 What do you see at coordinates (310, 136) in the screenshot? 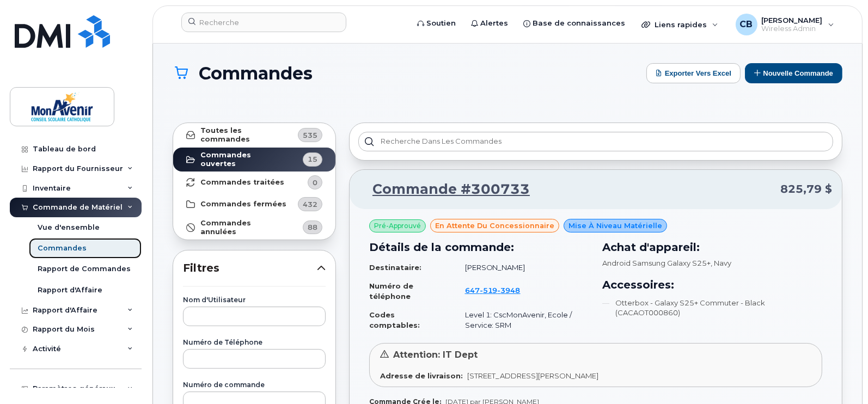
I see `span: 535` at bounding box center [310, 136].